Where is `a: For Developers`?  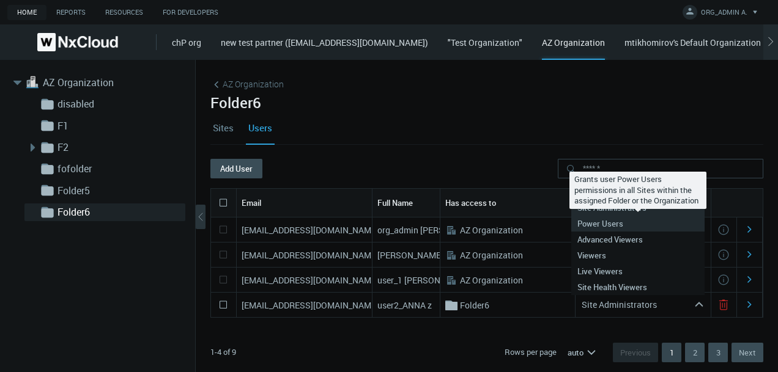 a: For Developers is located at coordinates (190, 12).